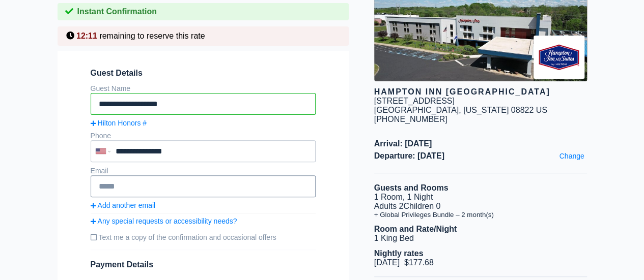 This screenshot has height=280, width=644. Describe the element at coordinates (480, 207) in the screenshot. I see `li: Adults 2` at that location.